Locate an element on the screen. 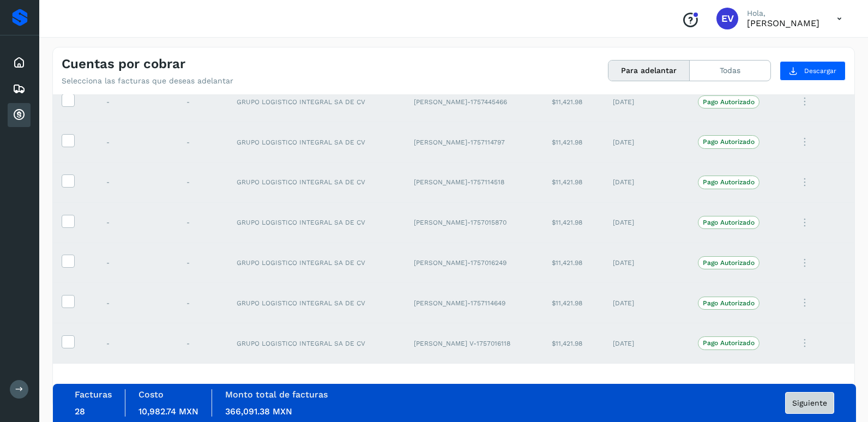 The height and width of the screenshot is (422, 868). button: Descargar is located at coordinates (812, 71).